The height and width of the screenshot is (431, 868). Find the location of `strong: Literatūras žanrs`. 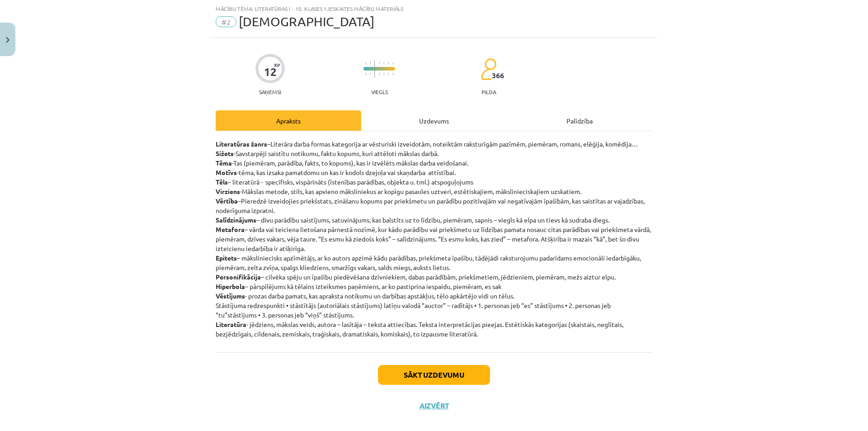

strong: Literatūras žanrs is located at coordinates (241, 144).